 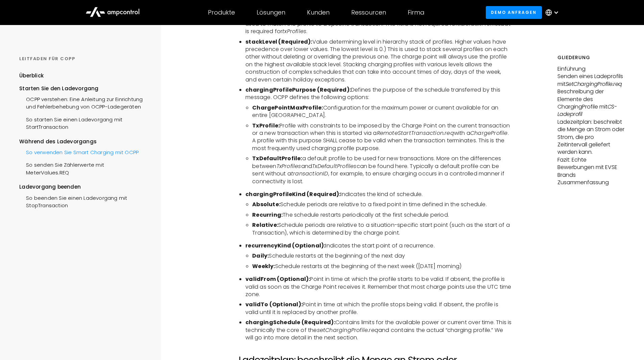 What do you see at coordinates (260, 255) in the screenshot?
I see `b: Daily:` at bounding box center [260, 255].